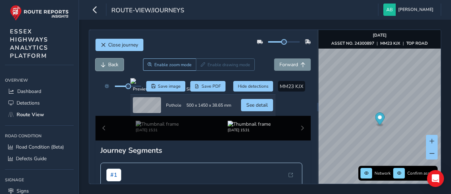 The height and width of the screenshot is (194, 451). I want to click on span: Network, so click(382, 173).